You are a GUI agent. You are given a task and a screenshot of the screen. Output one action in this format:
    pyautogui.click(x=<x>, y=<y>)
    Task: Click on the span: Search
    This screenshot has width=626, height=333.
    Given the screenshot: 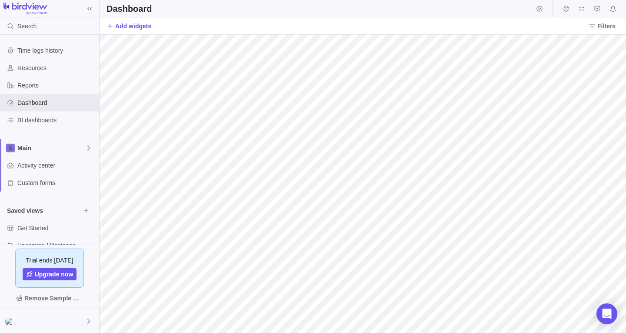 What is the action you would take?
    pyautogui.click(x=27, y=26)
    